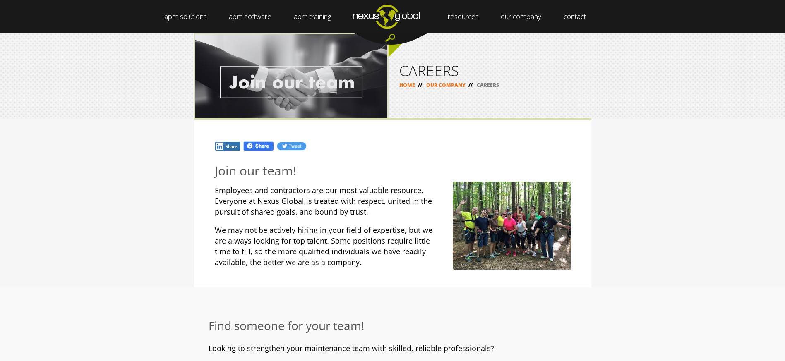 Image resolution: width=785 pixels, height=361 pixels. I want to click on img: zip_line, so click(512, 226).